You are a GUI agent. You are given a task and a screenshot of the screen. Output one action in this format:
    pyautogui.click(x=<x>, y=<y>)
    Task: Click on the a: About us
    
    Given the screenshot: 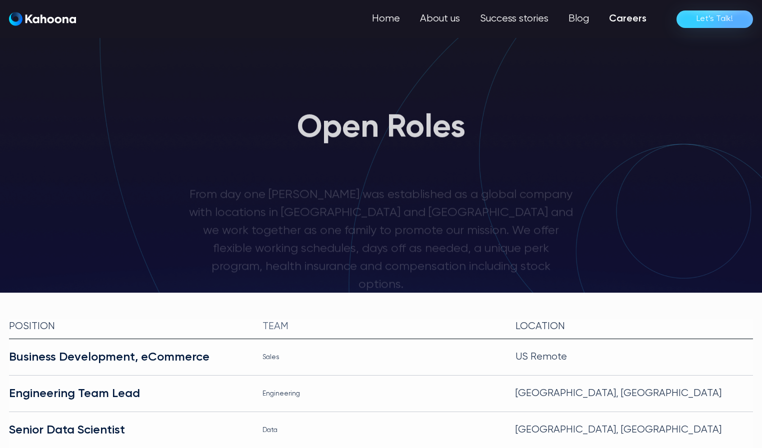 What is the action you would take?
    pyautogui.click(x=440, y=19)
    